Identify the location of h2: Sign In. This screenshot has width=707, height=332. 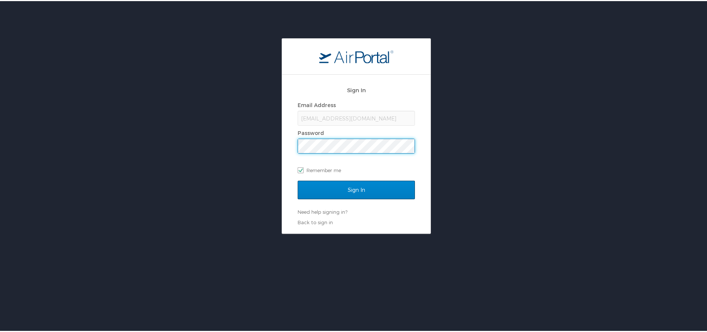
(357, 89).